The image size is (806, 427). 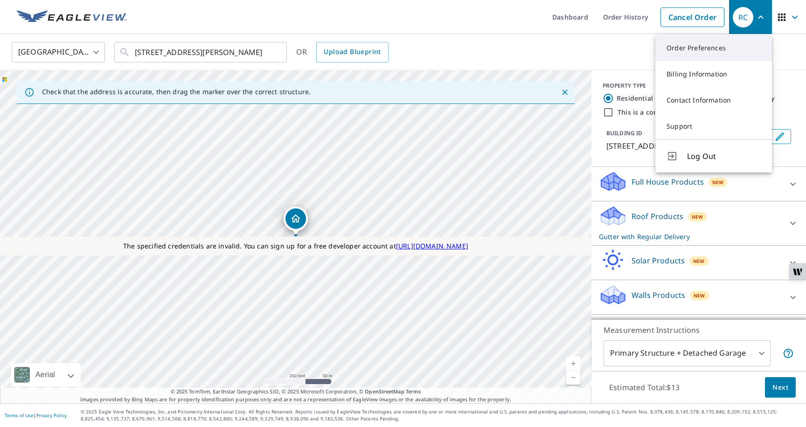 What do you see at coordinates (668, 182) in the screenshot?
I see `p: Full House Products` at bounding box center [668, 182].